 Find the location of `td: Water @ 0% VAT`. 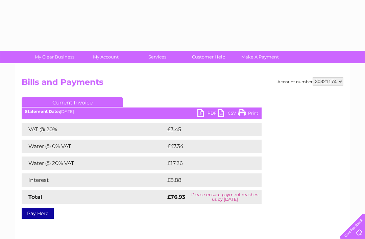

td: Water @ 0% VAT is located at coordinates (94, 146).